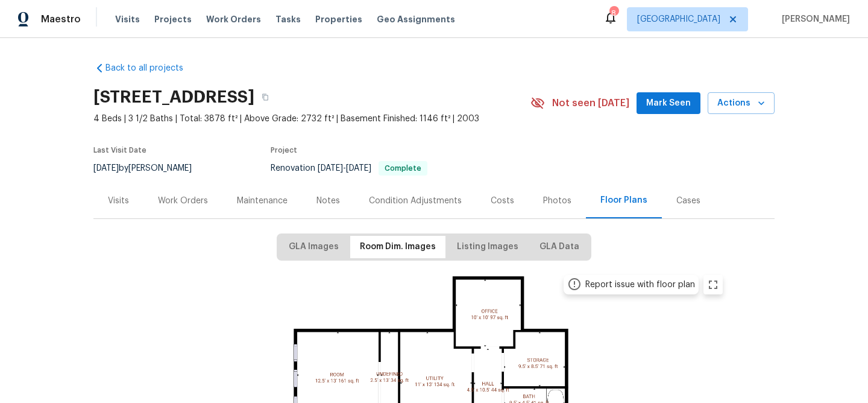 Image resolution: width=868 pixels, height=403 pixels. I want to click on button: Listing Images, so click(487, 246).